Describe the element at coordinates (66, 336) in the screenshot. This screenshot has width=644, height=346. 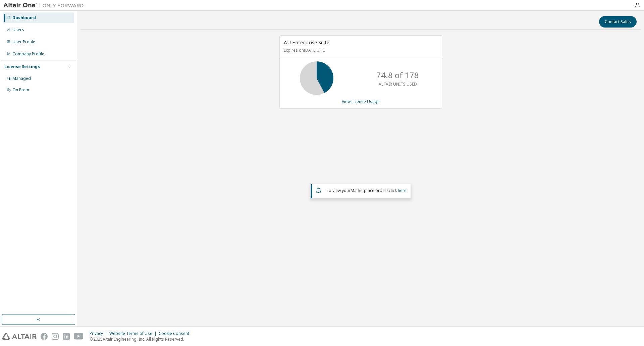
I see `img: linkedin.svg` at that location.